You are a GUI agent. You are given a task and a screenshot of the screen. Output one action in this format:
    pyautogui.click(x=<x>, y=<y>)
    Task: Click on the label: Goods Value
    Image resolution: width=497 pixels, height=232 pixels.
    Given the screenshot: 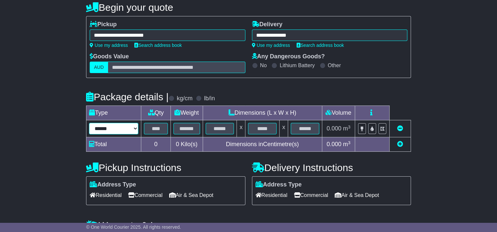 What is the action you would take?
    pyautogui.click(x=109, y=57)
    